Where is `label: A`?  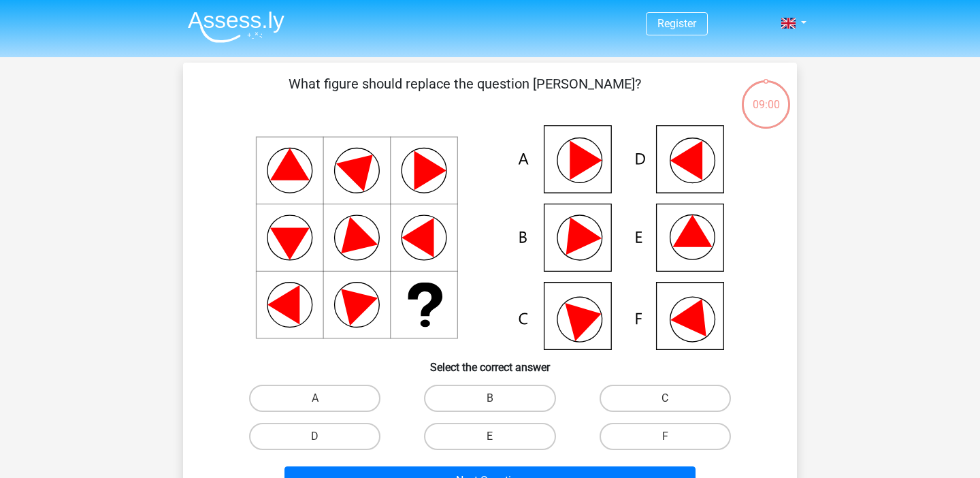
label: A is located at coordinates (314, 398).